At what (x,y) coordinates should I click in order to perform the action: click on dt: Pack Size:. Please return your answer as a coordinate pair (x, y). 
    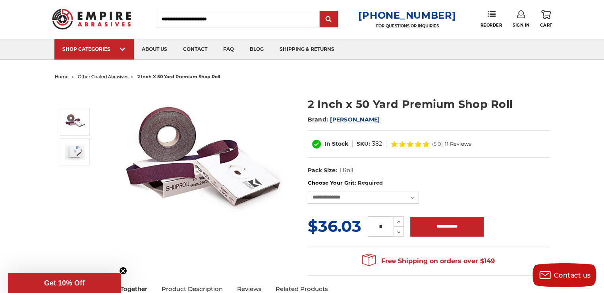
    Looking at the image, I should click on (322, 170).